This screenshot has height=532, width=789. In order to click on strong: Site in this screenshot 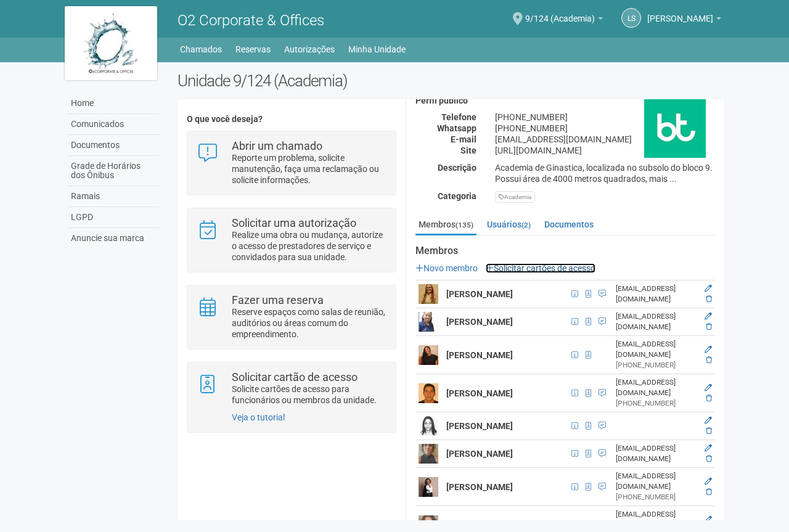, I will do `click(468, 151)`.